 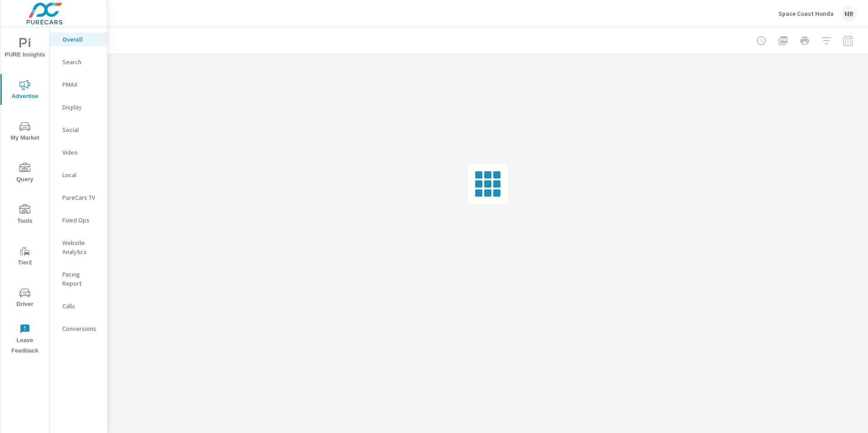 I want to click on p: Video, so click(x=81, y=152).